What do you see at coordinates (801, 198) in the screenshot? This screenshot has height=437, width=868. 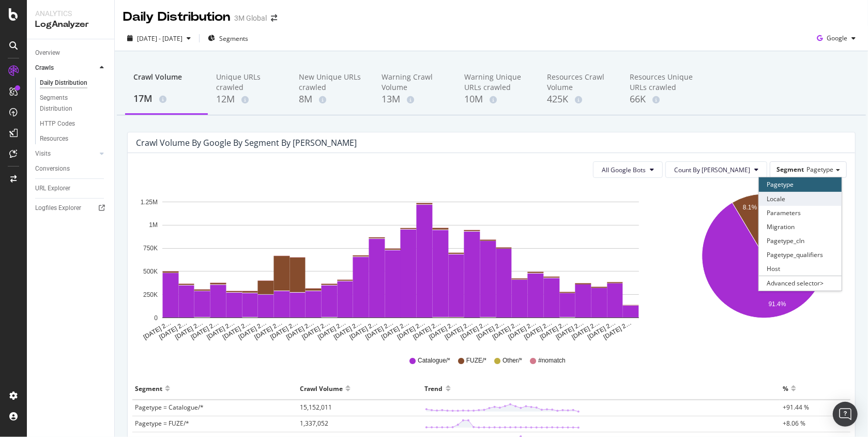 I see `div: Locale` at bounding box center [801, 198].